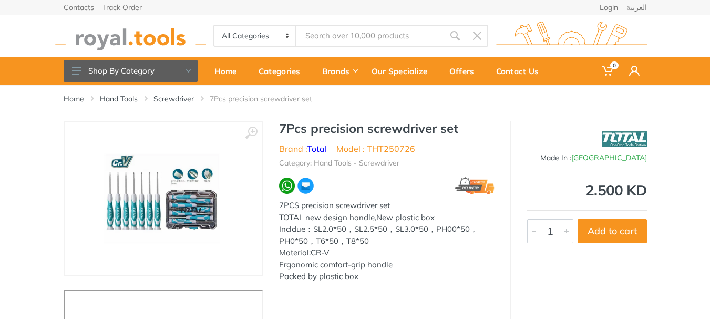 Image resolution: width=710 pixels, height=319 pixels. I want to click on a: Hand Tools, so click(119, 99).